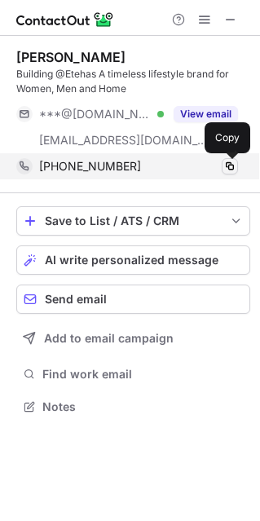 Image resolution: width=260 pixels, height=521 pixels. I want to click on div: Building @Etehas A timeless lifestyle brand for Women, Men and Home, so click(133, 82).